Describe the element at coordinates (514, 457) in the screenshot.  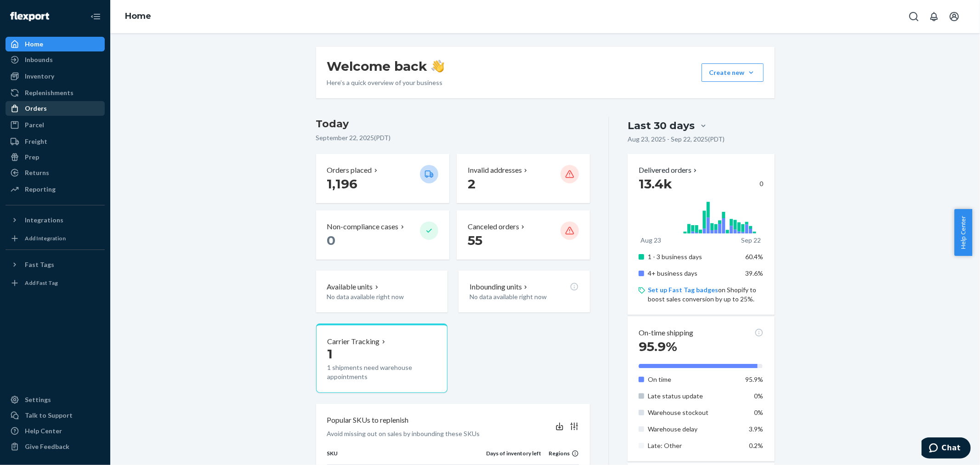
I see `th: Days of inventory left` at that location.